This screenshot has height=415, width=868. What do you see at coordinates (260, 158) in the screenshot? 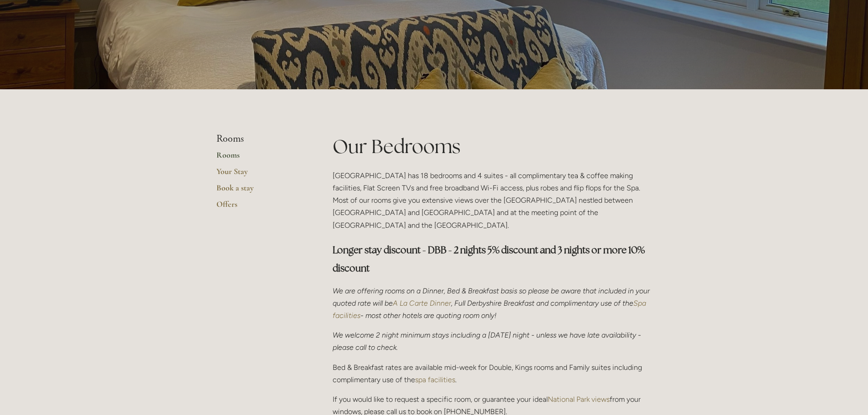
I see `a: Rooms` at bounding box center [260, 158].